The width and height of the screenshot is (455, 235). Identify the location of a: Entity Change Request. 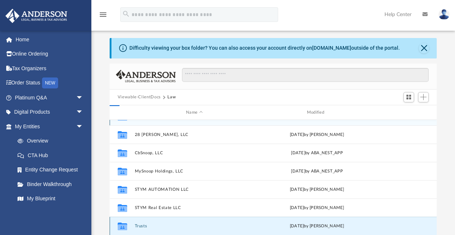
(52, 170).